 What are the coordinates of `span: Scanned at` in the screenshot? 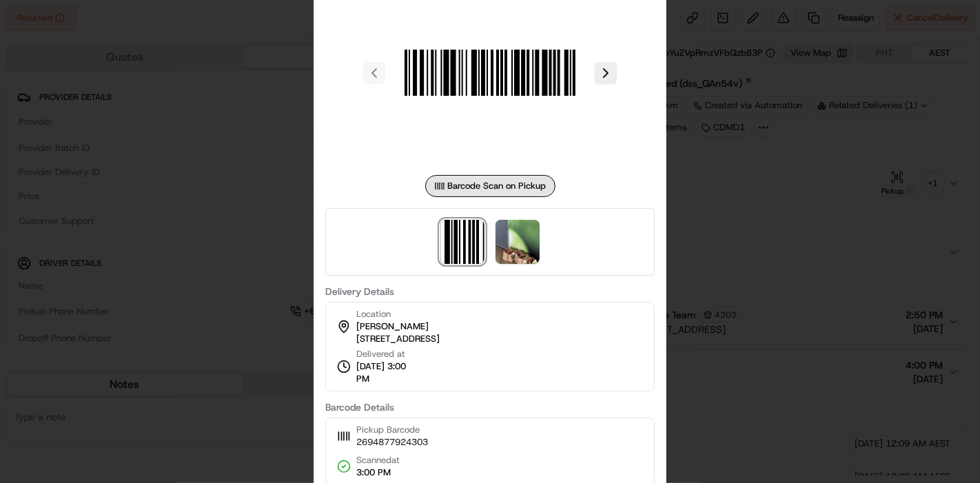 It's located at (377, 460).